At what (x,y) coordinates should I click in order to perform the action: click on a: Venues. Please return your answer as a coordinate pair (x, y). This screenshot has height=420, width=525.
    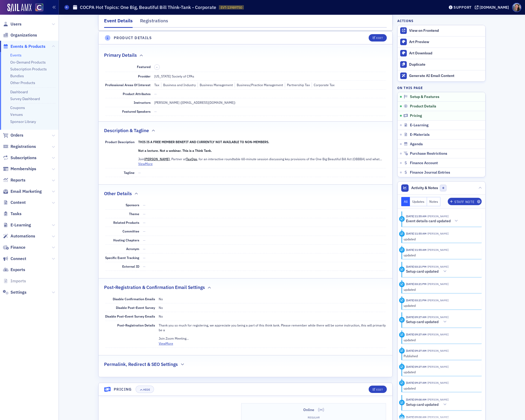
    Looking at the image, I should click on (16, 114).